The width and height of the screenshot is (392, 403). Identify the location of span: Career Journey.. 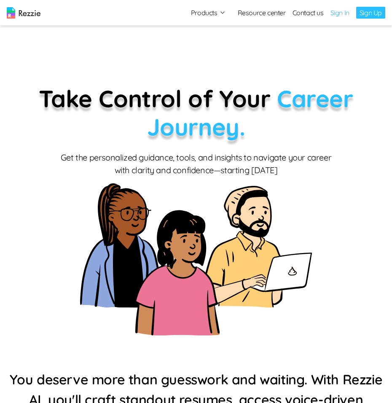
(250, 112).